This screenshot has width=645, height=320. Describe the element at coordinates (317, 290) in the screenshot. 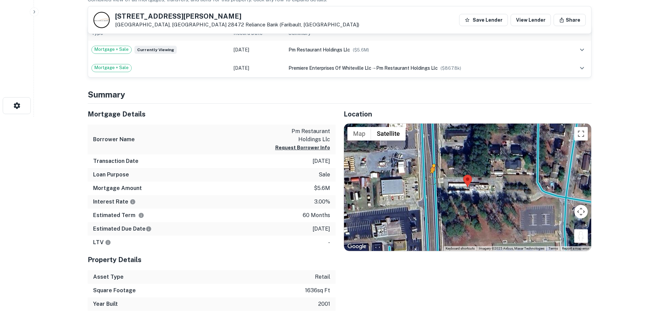

I see `p: 1636 sq ft` at that location.